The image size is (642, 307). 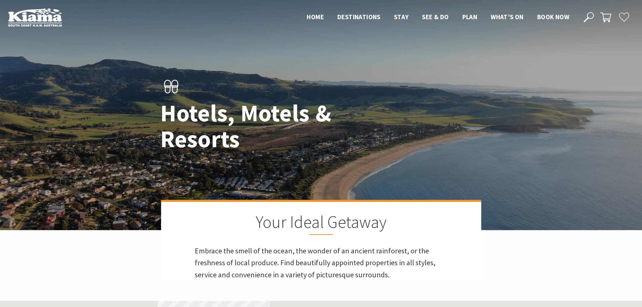 What do you see at coordinates (507, 17) in the screenshot?
I see `span: What’s On` at bounding box center [507, 17].